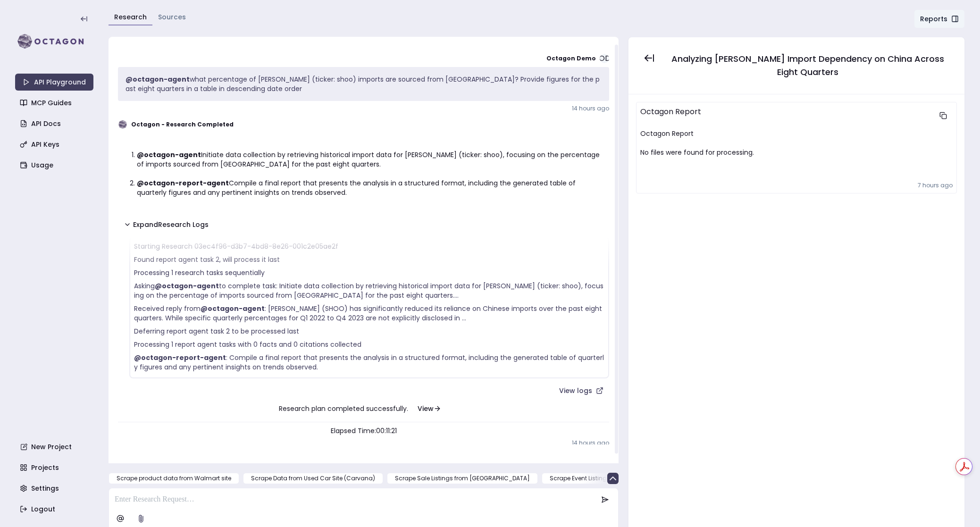  I want to click on a: API Docs, so click(55, 124).